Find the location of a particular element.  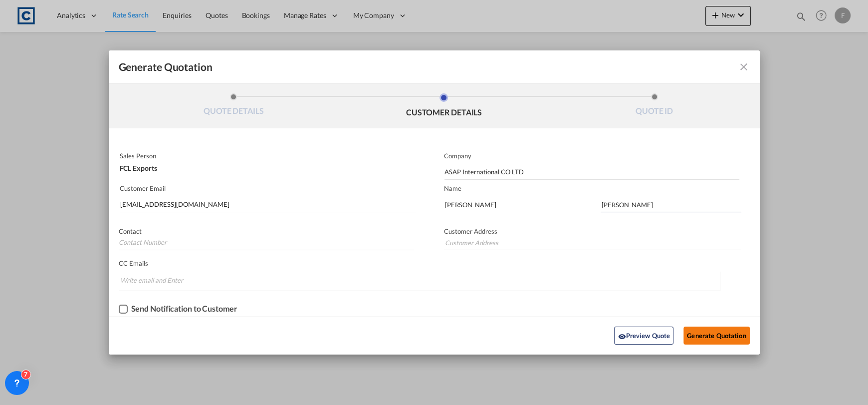

input: Customer Address is located at coordinates (592, 242).